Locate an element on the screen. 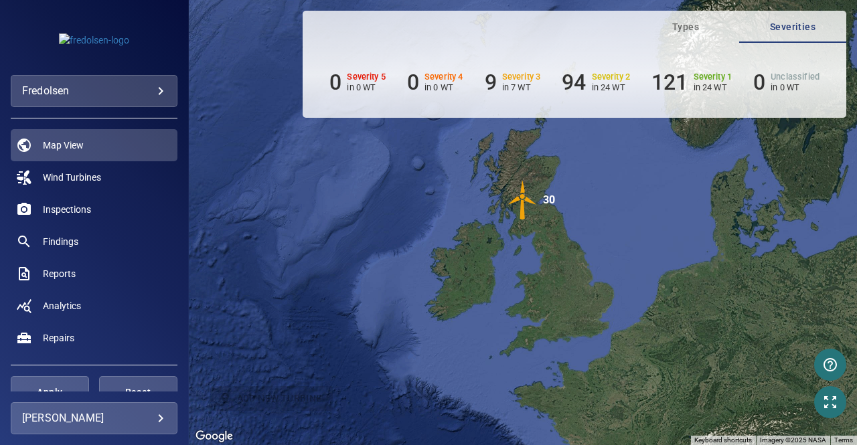  span: Types is located at coordinates (686, 27).